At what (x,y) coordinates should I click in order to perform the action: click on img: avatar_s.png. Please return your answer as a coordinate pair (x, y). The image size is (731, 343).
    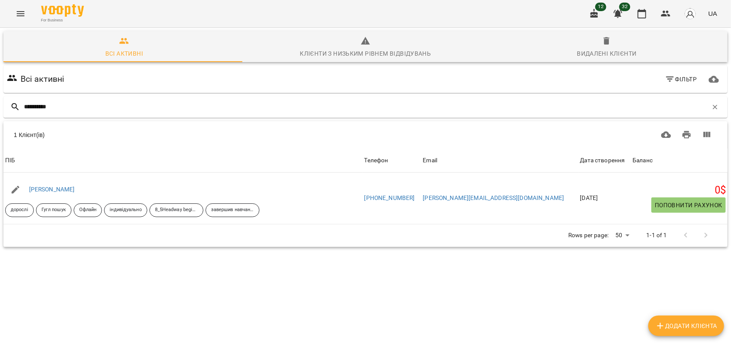
    Looking at the image, I should click on (691, 14).